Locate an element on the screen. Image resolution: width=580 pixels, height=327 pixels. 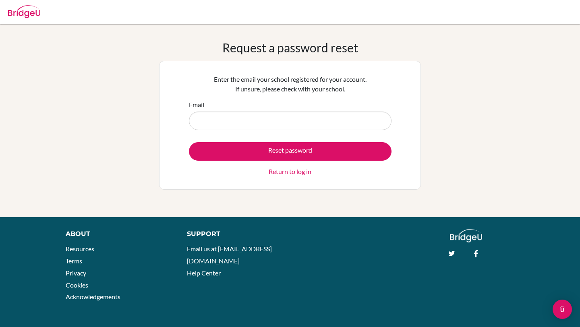
div: Support is located at coordinates (235, 234).